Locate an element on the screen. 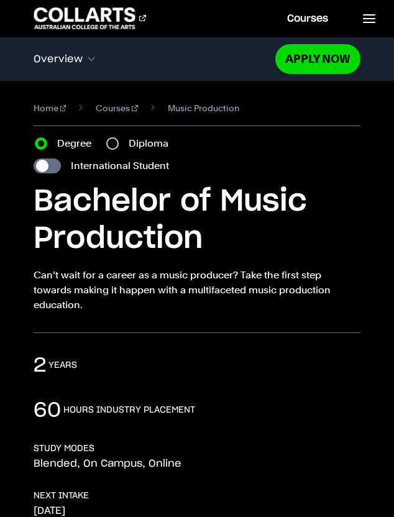 The height and width of the screenshot is (517, 394). h3: STUDY MODES is located at coordinates (64, 448).